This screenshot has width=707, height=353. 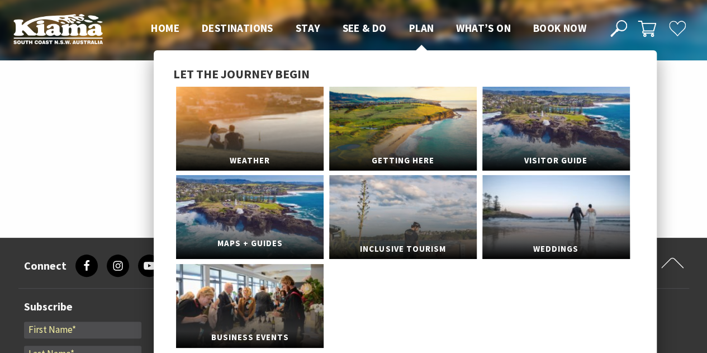 I want to click on span: Visitor Guide, so click(x=556, y=161).